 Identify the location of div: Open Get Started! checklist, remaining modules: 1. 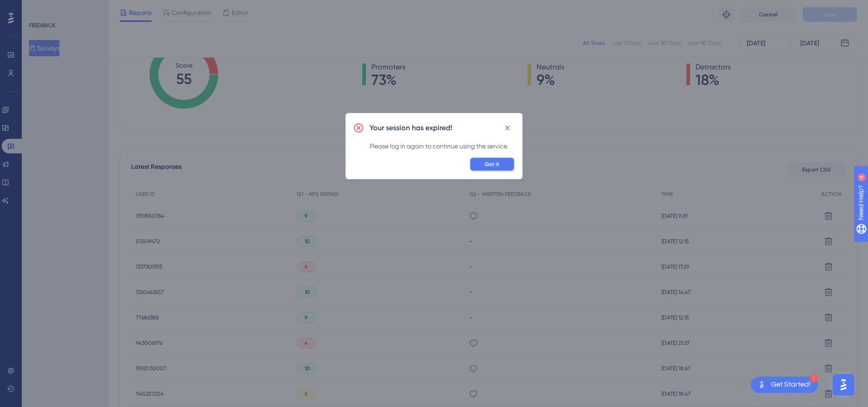
(785, 385).